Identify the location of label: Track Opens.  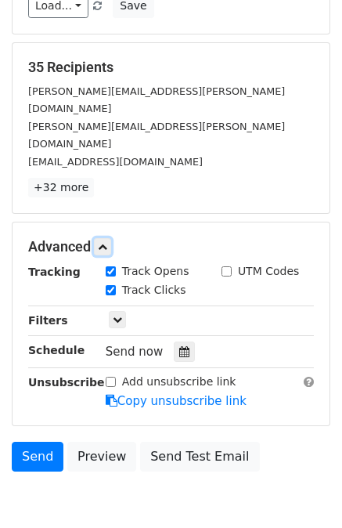
(156, 271).